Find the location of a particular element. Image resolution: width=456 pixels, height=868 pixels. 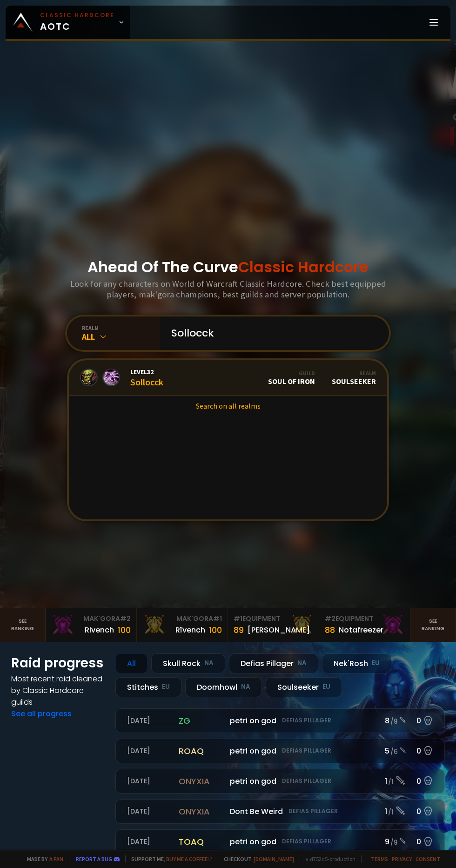

div: Stitches is located at coordinates (148, 687).